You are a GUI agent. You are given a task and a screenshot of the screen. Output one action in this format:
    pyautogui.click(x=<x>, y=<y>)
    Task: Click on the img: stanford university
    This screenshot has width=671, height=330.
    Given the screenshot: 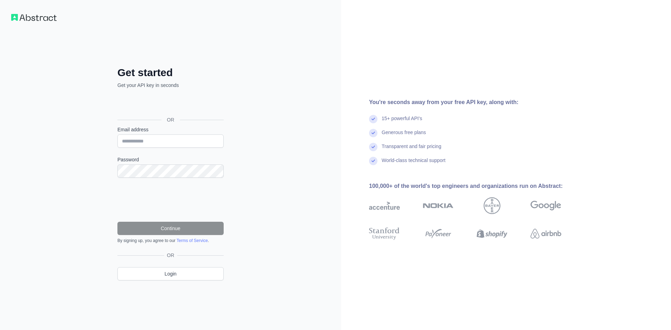 What is the action you would take?
    pyautogui.click(x=385, y=234)
    